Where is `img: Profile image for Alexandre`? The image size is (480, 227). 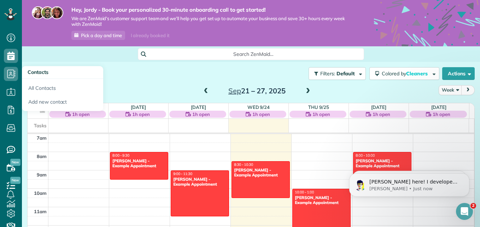 img: Profile image for Alexandre is located at coordinates (22, 27).